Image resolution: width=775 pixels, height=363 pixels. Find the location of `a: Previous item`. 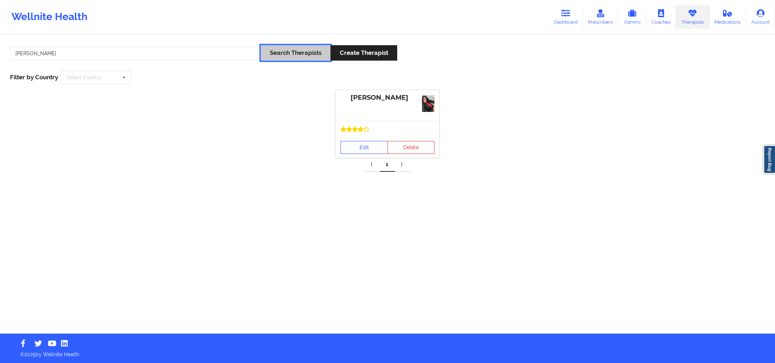

a: Previous item is located at coordinates (372, 165).